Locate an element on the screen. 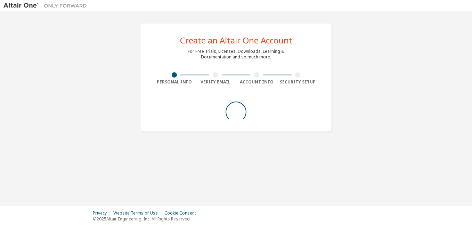 The height and width of the screenshot is (226, 472). div: Verify Email is located at coordinates (215, 82).